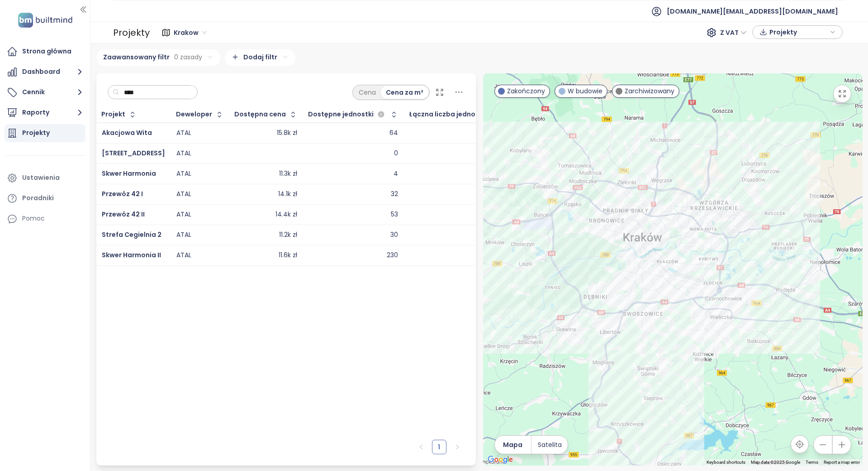  I want to click on div: Projekt, so click(113, 114).